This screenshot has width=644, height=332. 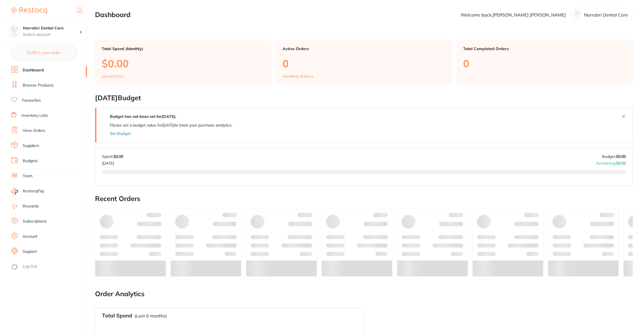 What do you see at coordinates (117, 315) in the screenshot?
I see `h3: Total Spend` at bounding box center [117, 315].